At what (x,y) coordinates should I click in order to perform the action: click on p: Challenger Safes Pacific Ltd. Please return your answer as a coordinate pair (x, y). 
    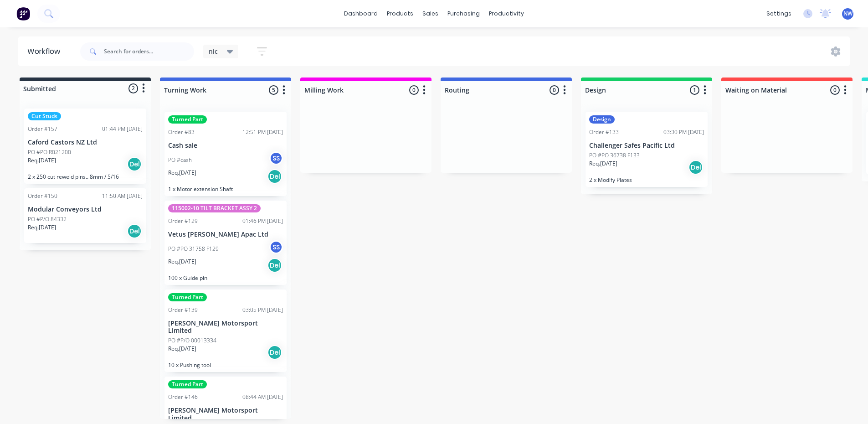
    Looking at the image, I should click on (646, 145).